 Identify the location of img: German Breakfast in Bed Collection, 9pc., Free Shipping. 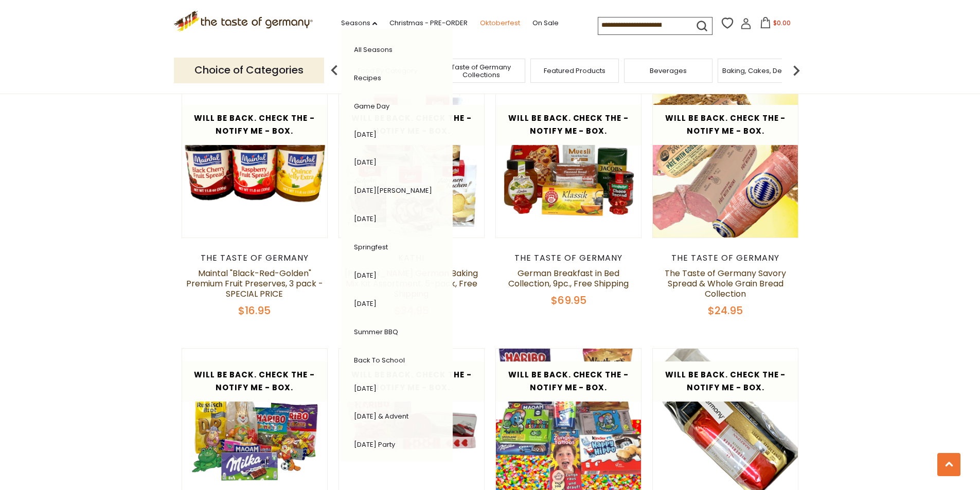
(569, 165).